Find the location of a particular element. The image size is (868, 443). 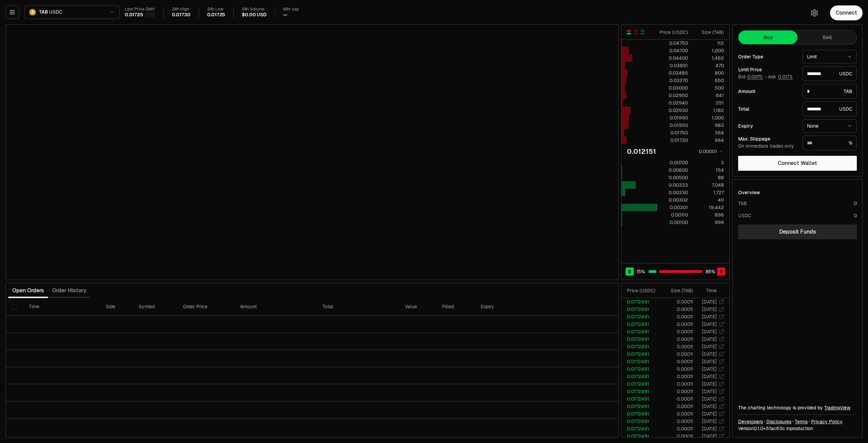

button: 0.0173 is located at coordinates (785, 77).